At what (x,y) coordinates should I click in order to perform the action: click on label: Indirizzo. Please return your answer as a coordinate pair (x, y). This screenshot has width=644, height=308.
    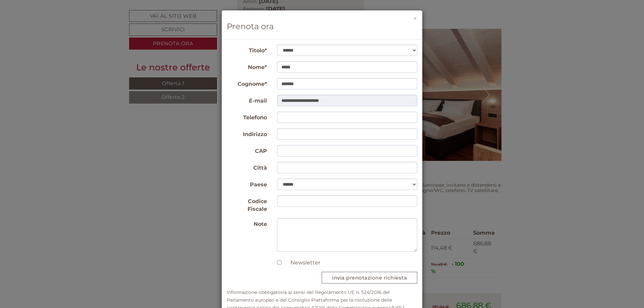
    Looking at the image, I should click on (247, 133).